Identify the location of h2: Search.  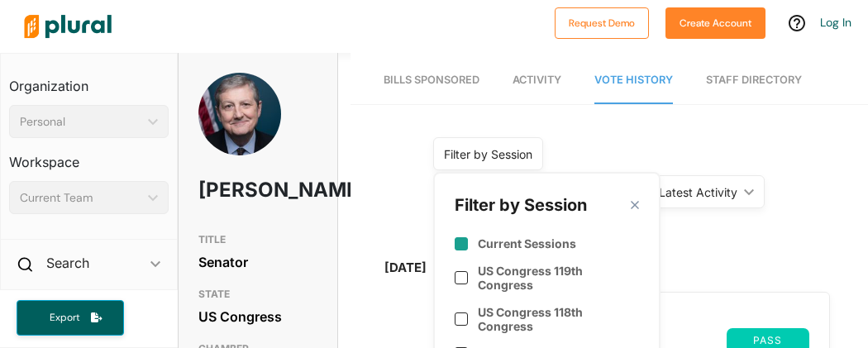
(67, 262).